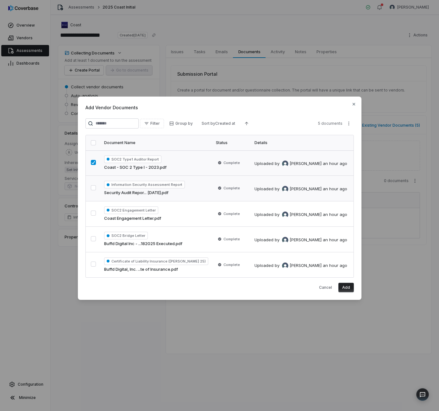 The image size is (439, 411). What do you see at coordinates (152, 123) in the screenshot?
I see `button: Filter` at bounding box center [152, 123].